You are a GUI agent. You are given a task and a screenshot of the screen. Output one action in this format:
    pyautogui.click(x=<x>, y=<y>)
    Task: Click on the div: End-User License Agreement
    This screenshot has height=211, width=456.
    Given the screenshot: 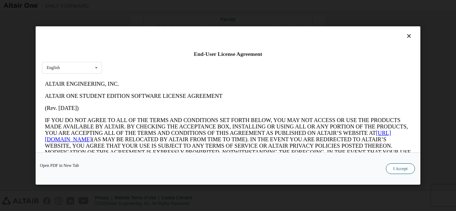 What is the action you would take?
    pyautogui.click(x=228, y=54)
    